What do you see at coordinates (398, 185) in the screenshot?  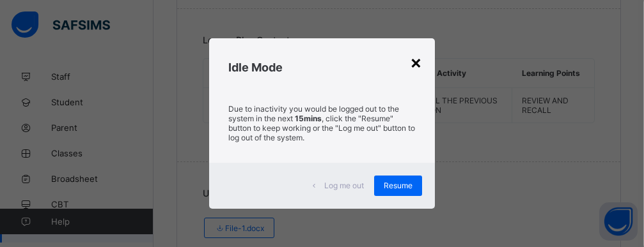 I see `span: Resume` at bounding box center [398, 185].